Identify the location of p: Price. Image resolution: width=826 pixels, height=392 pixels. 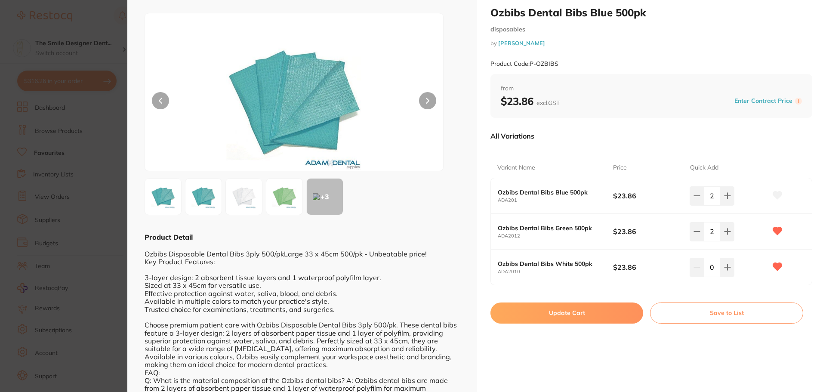
(620, 168).